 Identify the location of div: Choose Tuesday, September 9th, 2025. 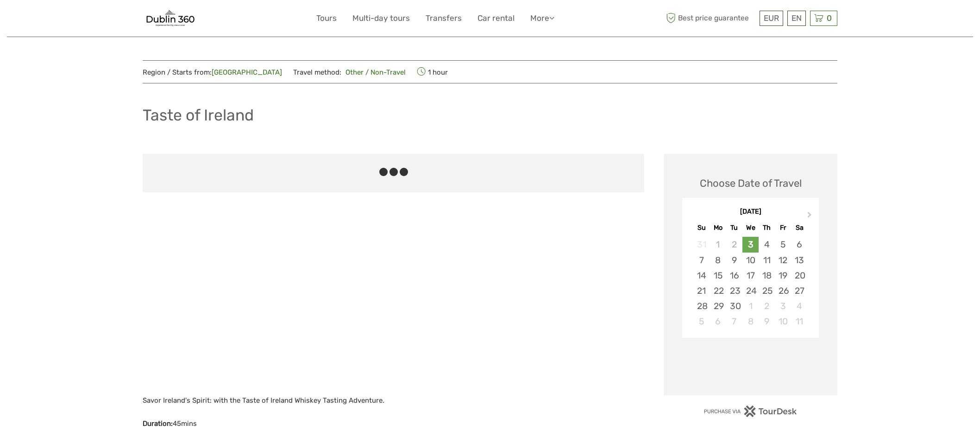
(734, 260).